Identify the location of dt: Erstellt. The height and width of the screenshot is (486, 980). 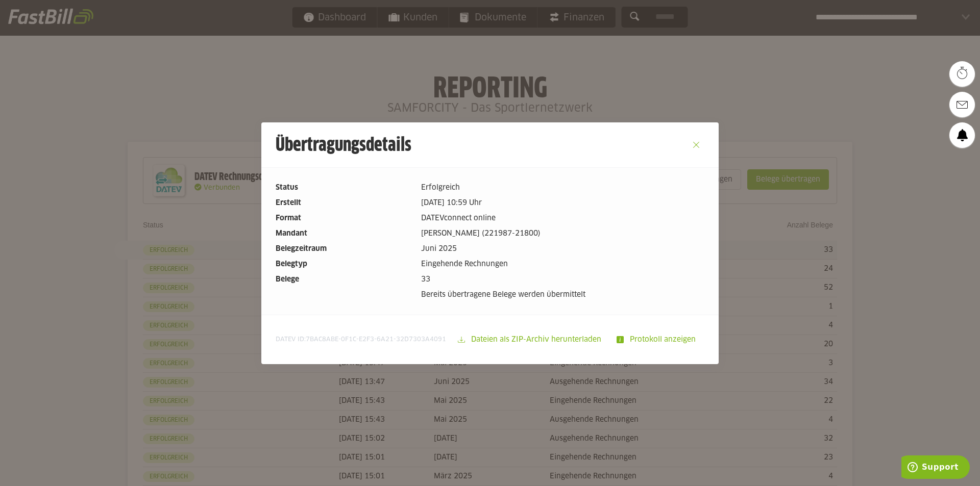
(344, 203).